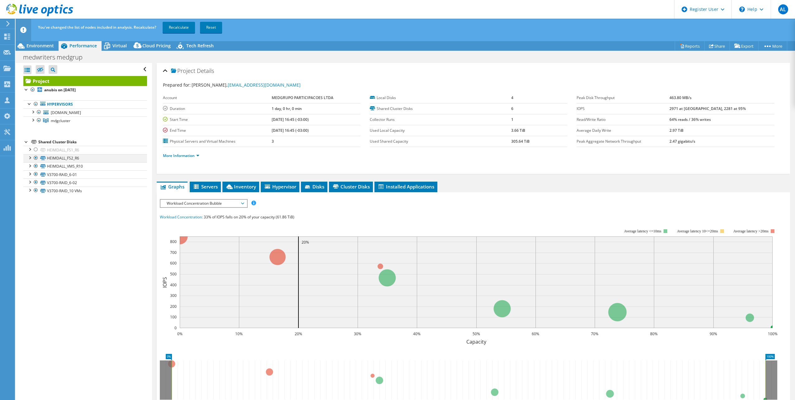  Describe the element at coordinates (218, 98) in the screenshot. I see `label: Account` at that location.